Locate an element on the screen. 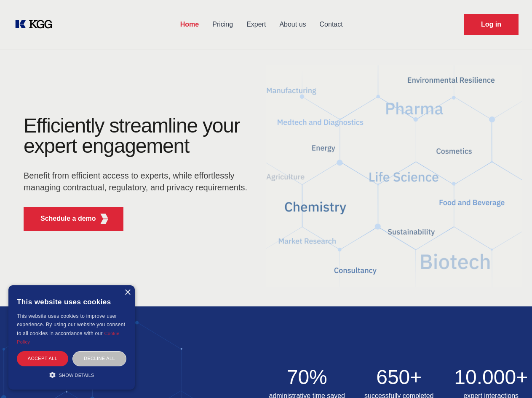 The image size is (532, 398). a: Pricing is located at coordinates (223, 25).